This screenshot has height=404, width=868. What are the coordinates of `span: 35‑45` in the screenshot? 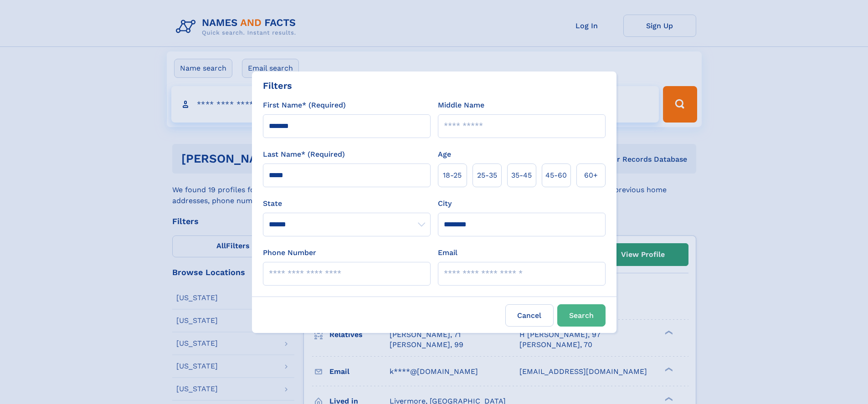 It's located at (522, 175).